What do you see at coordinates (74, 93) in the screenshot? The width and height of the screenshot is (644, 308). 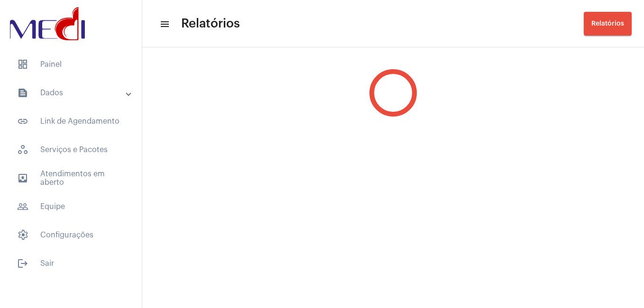 I see `mat-expansion-panel-header: sidenav iconDados` at bounding box center [74, 93].